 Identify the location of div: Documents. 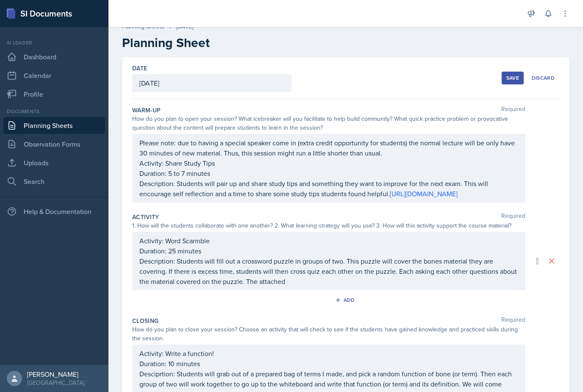
(54, 111).